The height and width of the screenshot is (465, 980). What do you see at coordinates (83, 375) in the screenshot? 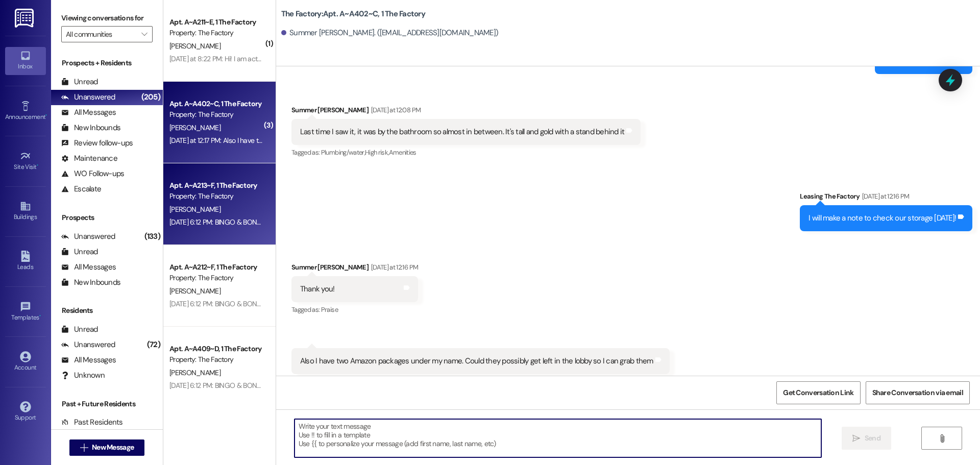
I see `div: Unknown` at bounding box center [83, 375].